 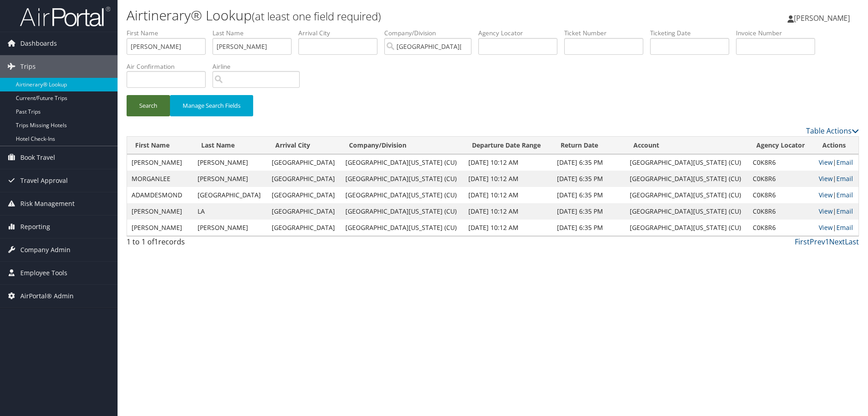 I want to click on span: Travel Approval, so click(x=44, y=181).